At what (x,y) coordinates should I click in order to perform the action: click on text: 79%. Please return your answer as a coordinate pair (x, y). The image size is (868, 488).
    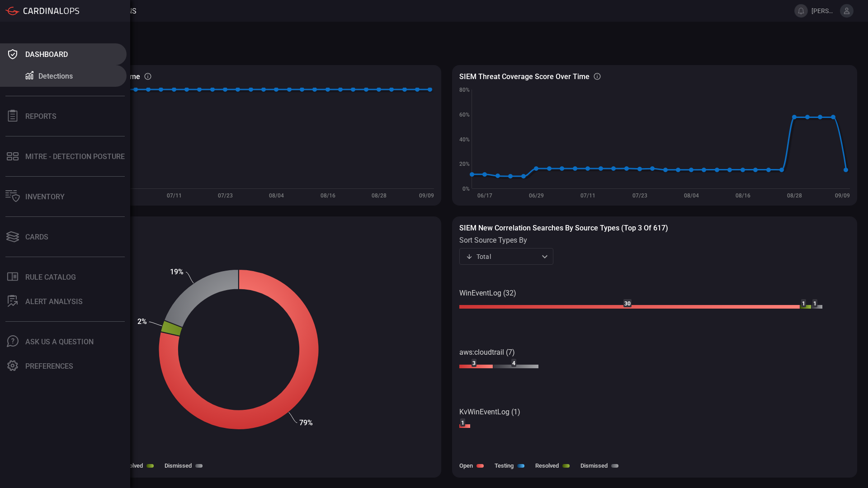
    Looking at the image, I should click on (306, 422).